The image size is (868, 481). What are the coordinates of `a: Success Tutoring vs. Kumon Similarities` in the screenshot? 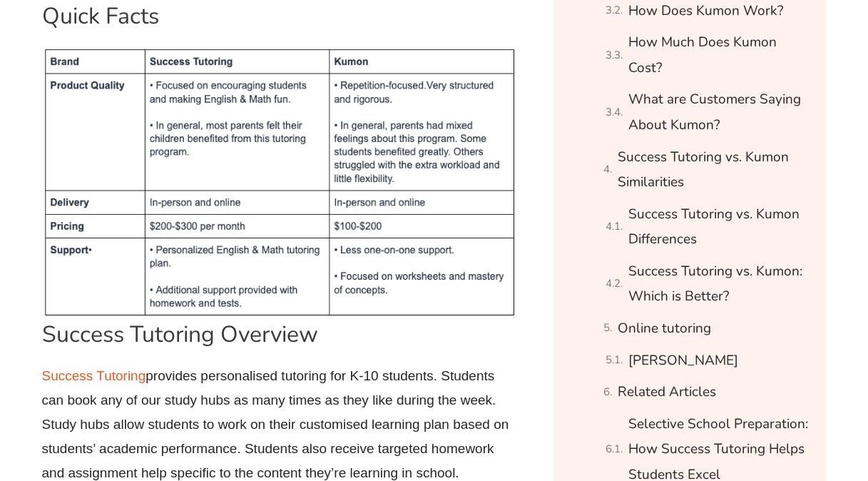 It's located at (713, 170).